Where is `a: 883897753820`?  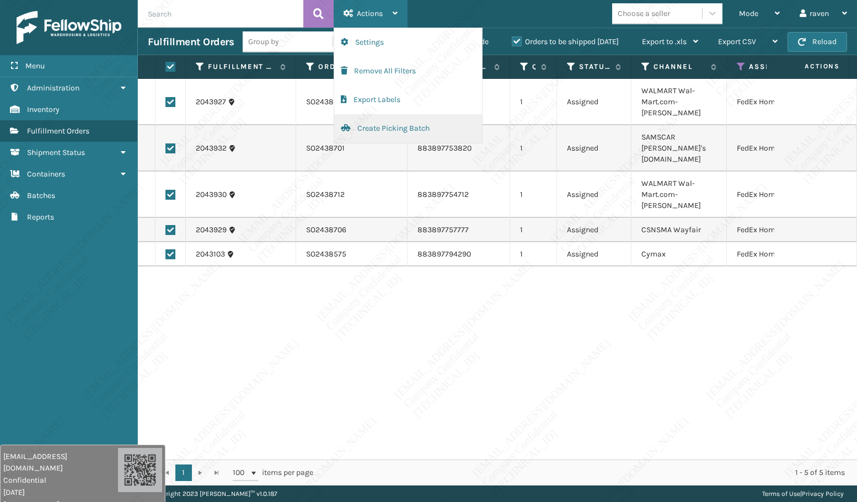
a: 883897753820 is located at coordinates (444, 148).